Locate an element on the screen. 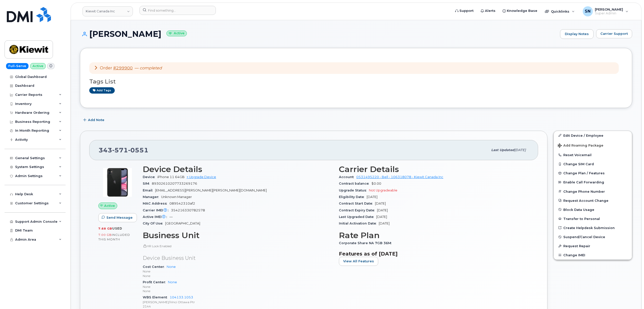  span: Account is located at coordinates (347, 177).